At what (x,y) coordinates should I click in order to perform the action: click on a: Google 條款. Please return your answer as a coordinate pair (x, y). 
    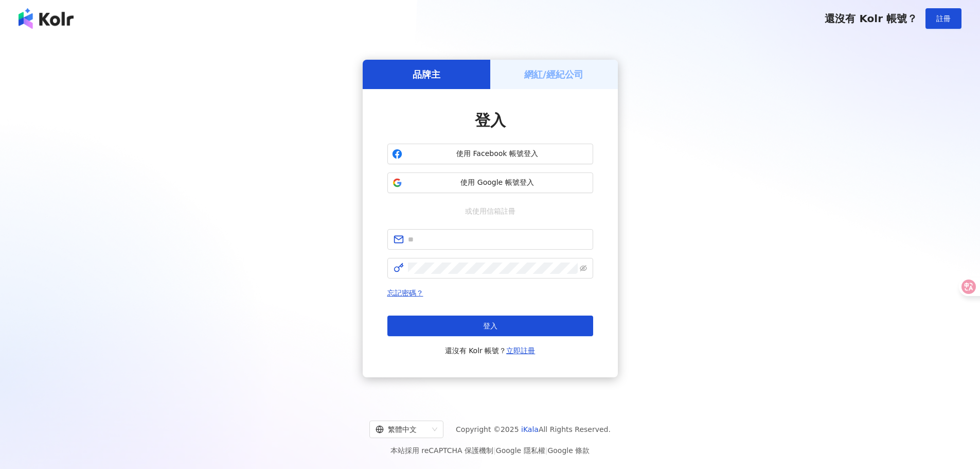
    Looking at the image, I should click on (569, 450).